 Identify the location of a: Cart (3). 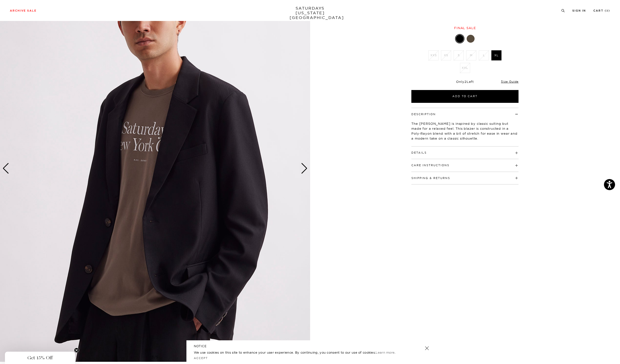
(602, 11).